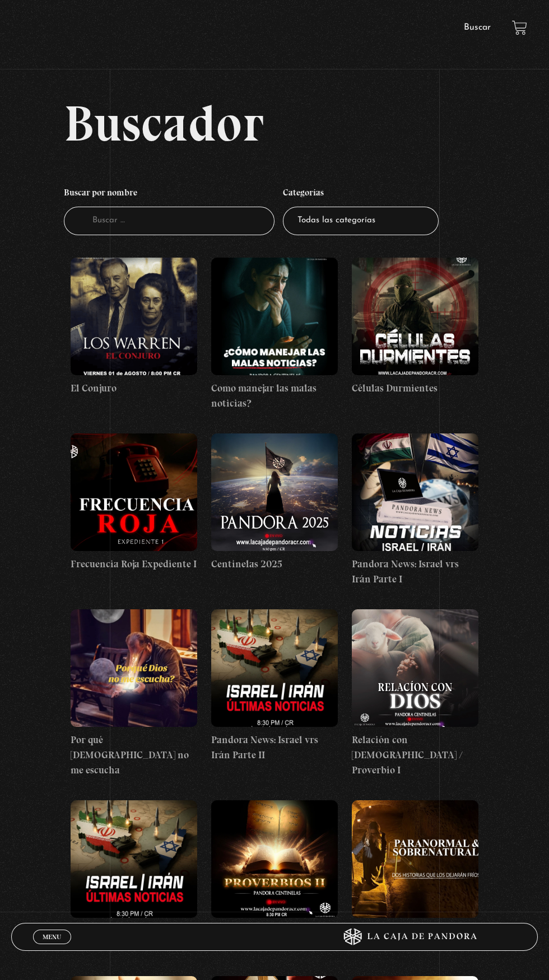  What do you see at coordinates (134, 878) in the screenshot?
I see `a: Pandora News: Israel vrs Irán Parte III` at bounding box center [134, 878].